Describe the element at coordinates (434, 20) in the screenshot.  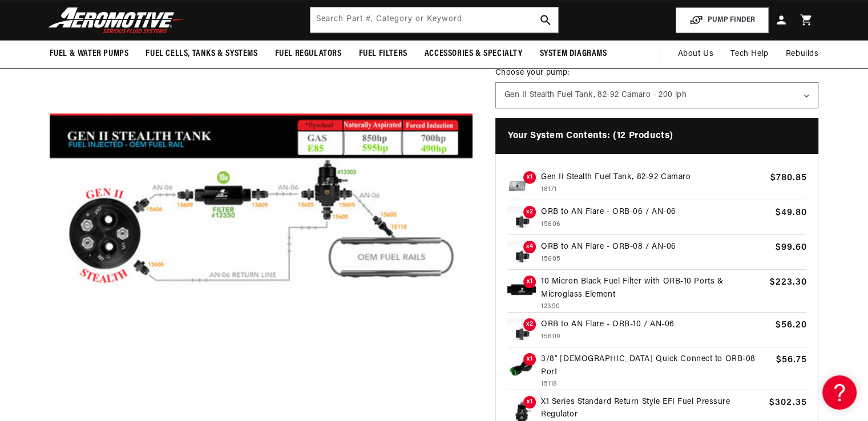
I see `input: Search by Part Number, Category or Keyword` at that location.